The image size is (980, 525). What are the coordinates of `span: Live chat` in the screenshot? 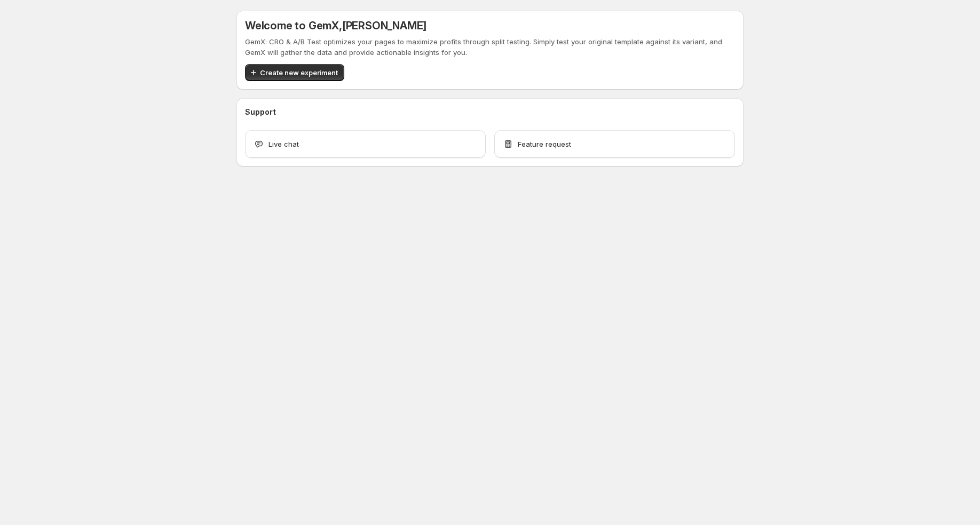 It's located at (284, 144).